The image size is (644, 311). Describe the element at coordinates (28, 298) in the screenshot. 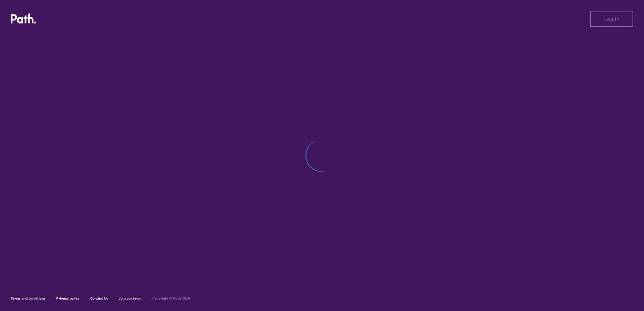

I see `a: Terms and conditions` at that location.